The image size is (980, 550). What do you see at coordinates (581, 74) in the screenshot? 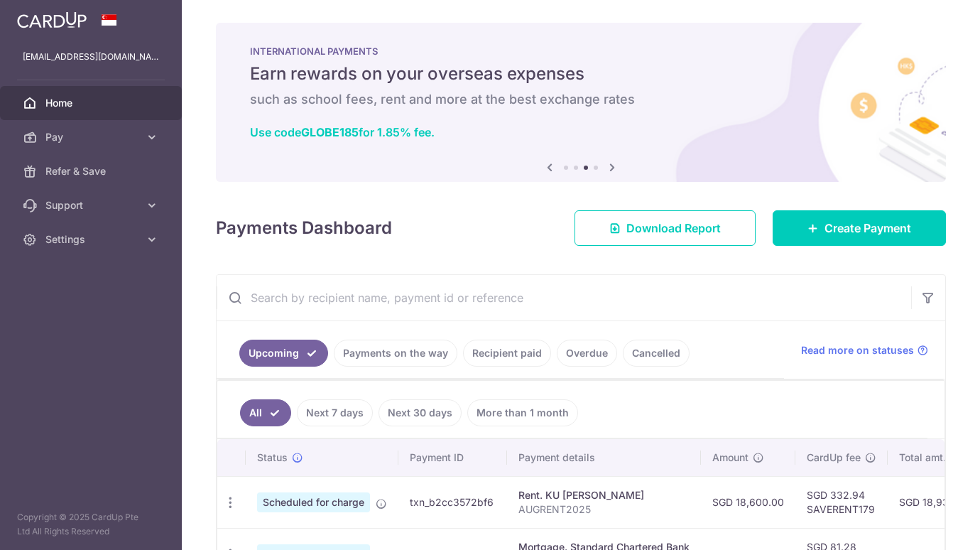
I see `h5: Earn rewards on your overseas expenses` at bounding box center [581, 74].